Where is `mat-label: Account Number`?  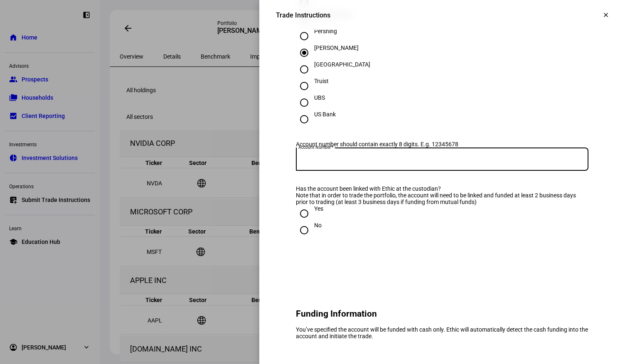
mat-label: Account Number is located at coordinates (314, 147).